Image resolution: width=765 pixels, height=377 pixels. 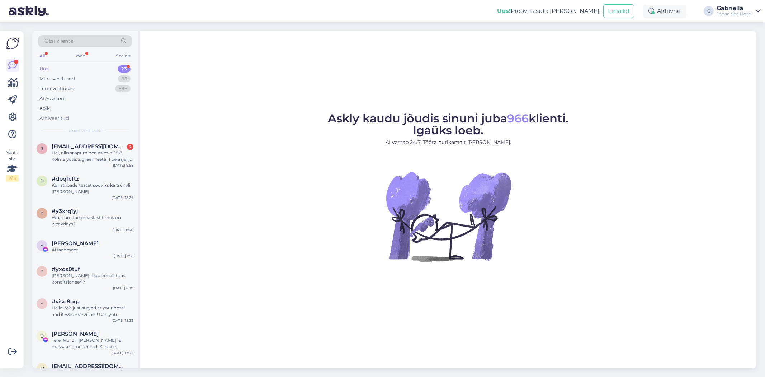 I want to click on img: Askly Logo, so click(x=13, y=43).